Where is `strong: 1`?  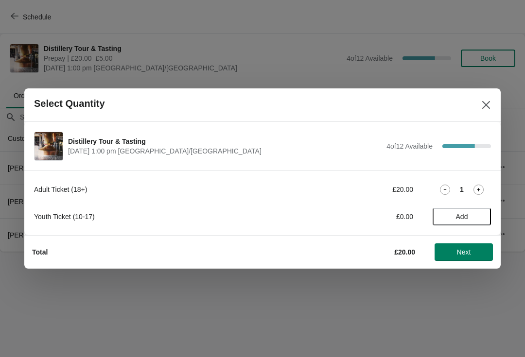
strong: 1 is located at coordinates (462, 190).